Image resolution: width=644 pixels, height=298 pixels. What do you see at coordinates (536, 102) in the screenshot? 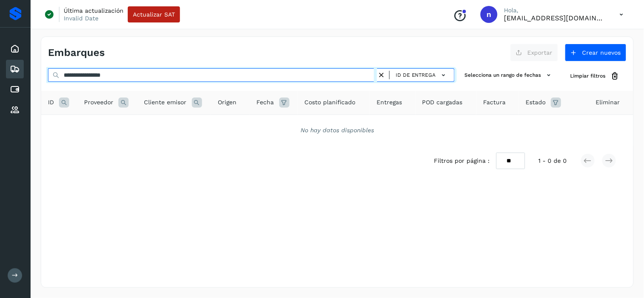
I see `span: Estado` at bounding box center [536, 102].